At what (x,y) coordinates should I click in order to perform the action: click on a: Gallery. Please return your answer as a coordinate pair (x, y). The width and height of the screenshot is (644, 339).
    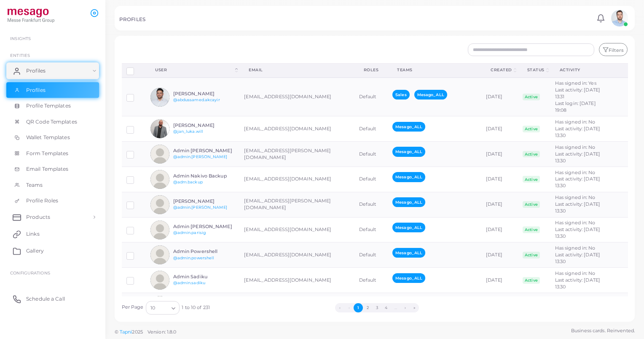
    Looking at the image, I should click on (53, 251).